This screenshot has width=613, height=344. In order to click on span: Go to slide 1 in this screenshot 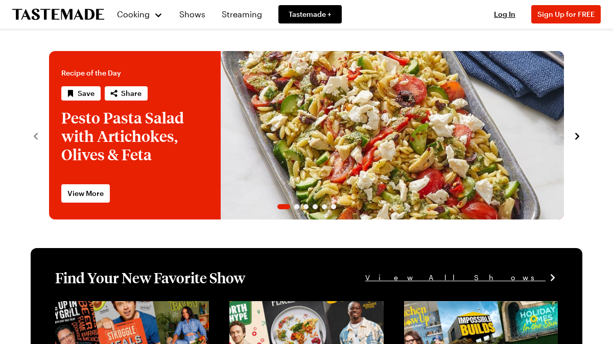, I will do `click(284, 207)`.